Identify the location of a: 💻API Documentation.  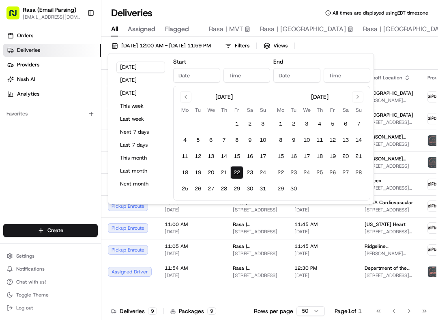
(99, 185).